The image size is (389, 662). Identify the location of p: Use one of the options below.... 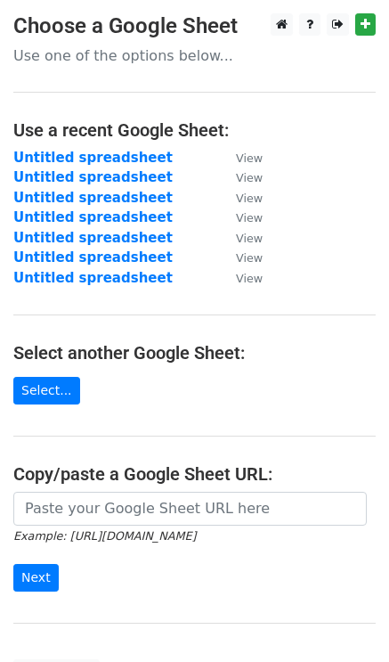
(194, 55).